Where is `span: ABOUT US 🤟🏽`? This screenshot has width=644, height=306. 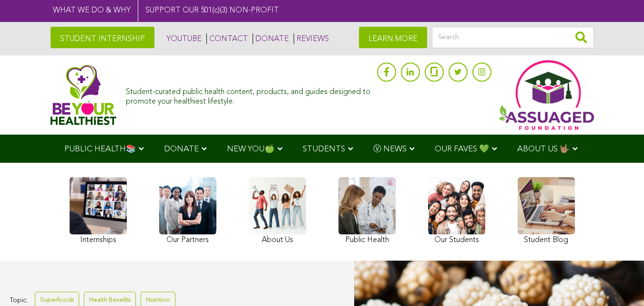
span: ABOUT US 🤟🏽 is located at coordinates (544, 149).